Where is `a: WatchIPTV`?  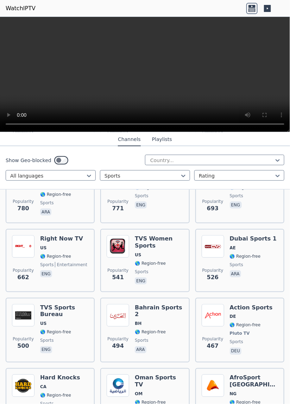
a: WatchIPTV is located at coordinates (20, 8).